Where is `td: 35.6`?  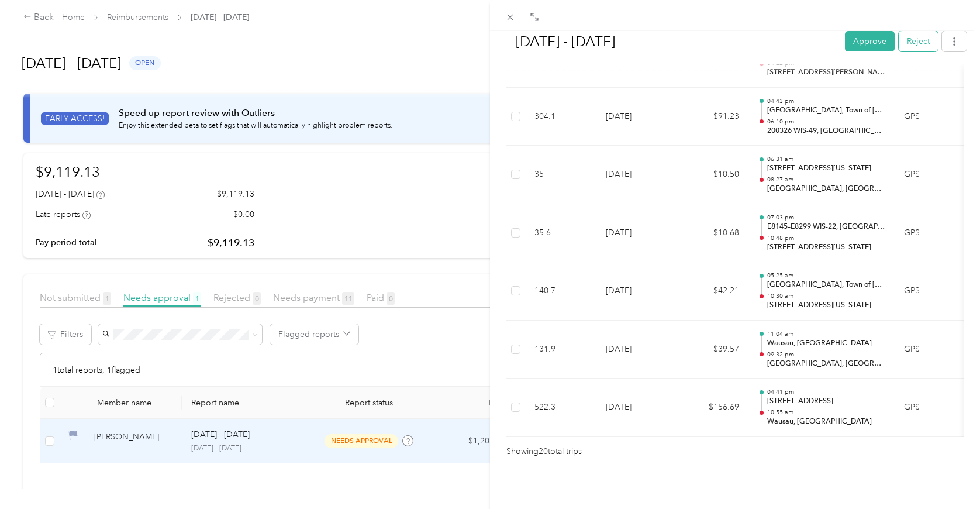 td: 35.6 is located at coordinates (561, 234).